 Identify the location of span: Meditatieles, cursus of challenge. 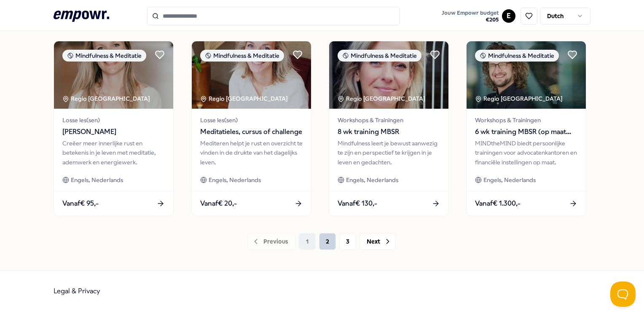
(251, 132).